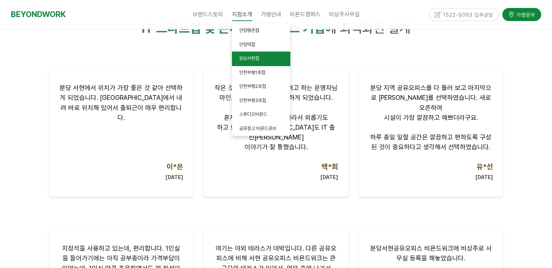  What do you see at coordinates (261, 45) in the screenshot?
I see `a: 안양역점` at bounding box center [261, 45].